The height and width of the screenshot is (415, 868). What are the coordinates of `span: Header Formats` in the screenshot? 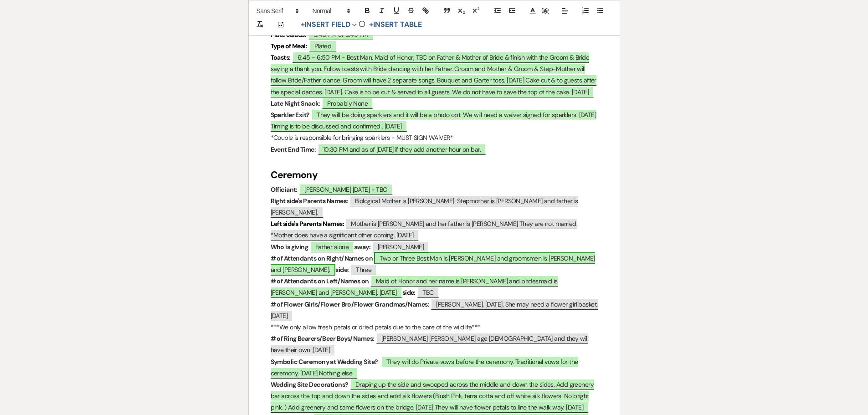 It's located at (331, 11).